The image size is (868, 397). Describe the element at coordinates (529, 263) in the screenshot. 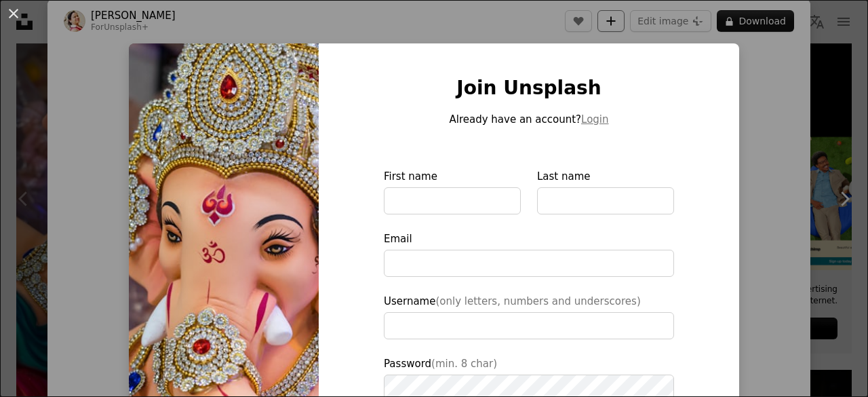

I see `input: Email` at that location.